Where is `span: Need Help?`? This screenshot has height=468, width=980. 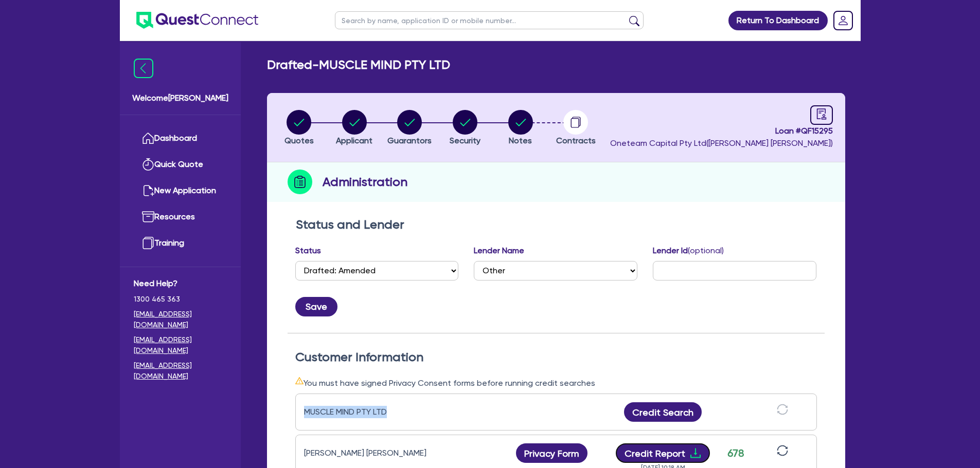
span: Need Help? is located at coordinates (180, 284).